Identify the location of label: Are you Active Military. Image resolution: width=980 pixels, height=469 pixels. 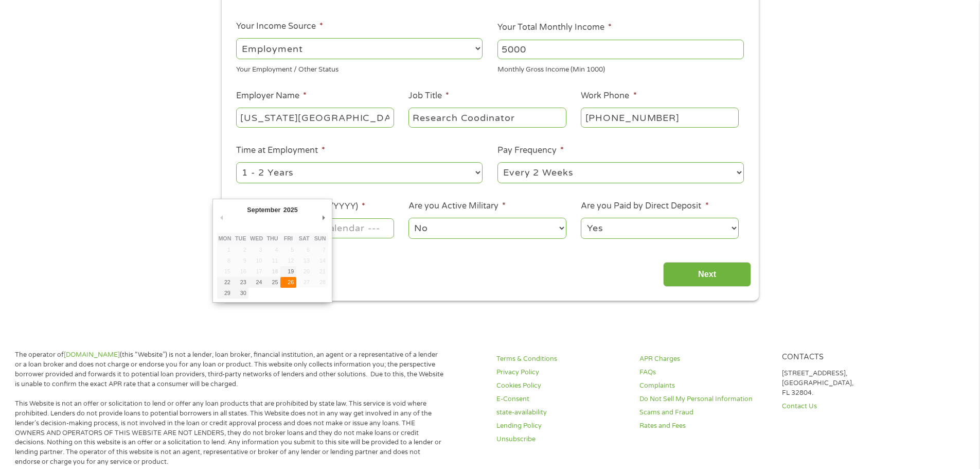
(456, 206).